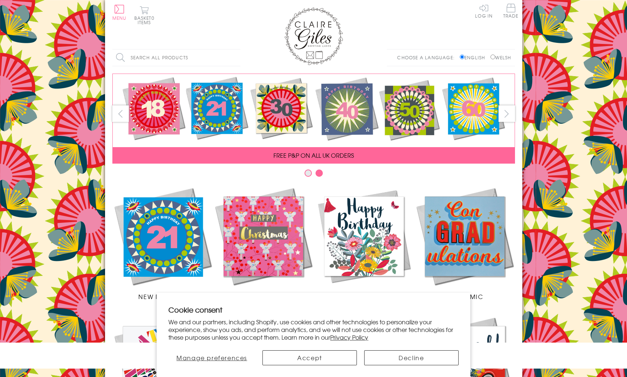 The width and height of the screenshot is (627, 377). What do you see at coordinates (492, 57) in the screenshot?
I see `input: Welsh` at bounding box center [492, 57].